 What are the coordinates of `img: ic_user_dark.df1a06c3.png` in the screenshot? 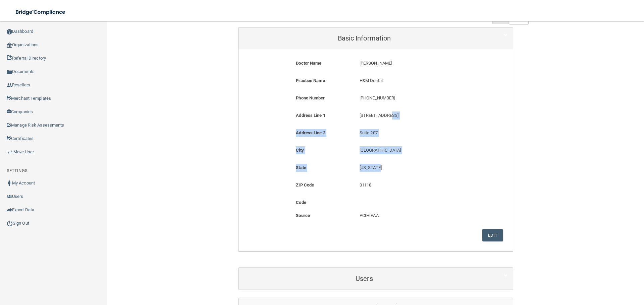 It's located at (10, 183).